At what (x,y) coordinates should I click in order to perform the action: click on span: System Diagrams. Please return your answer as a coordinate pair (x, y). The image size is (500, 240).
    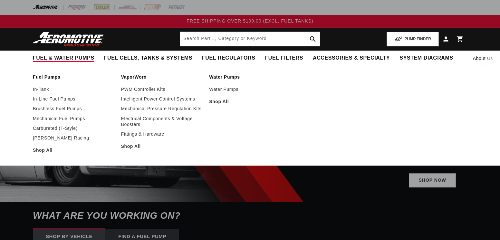
    Looking at the image, I should click on (427, 58).